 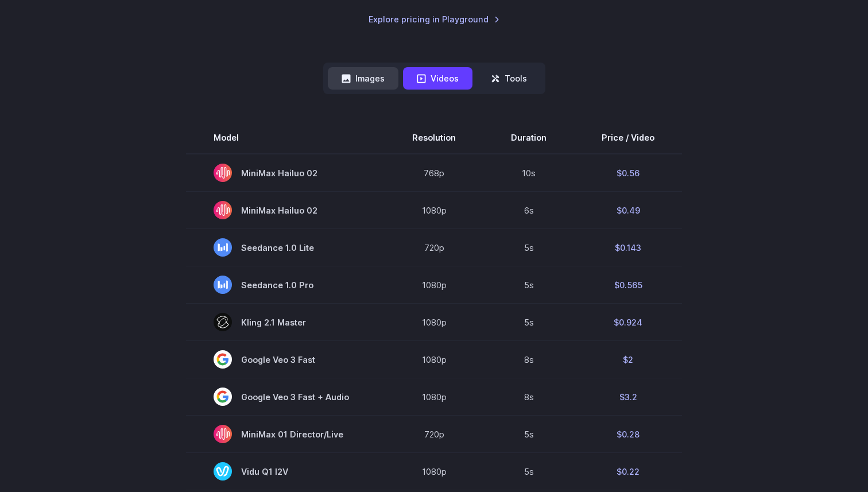 What do you see at coordinates (628, 360) in the screenshot?
I see `td: $2` at bounding box center [628, 360].